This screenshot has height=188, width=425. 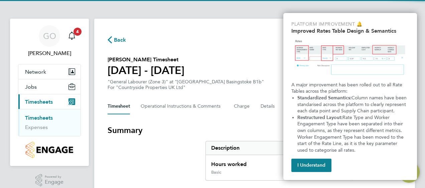 I want to click on strong: Standardized Semantics:, so click(x=324, y=98).